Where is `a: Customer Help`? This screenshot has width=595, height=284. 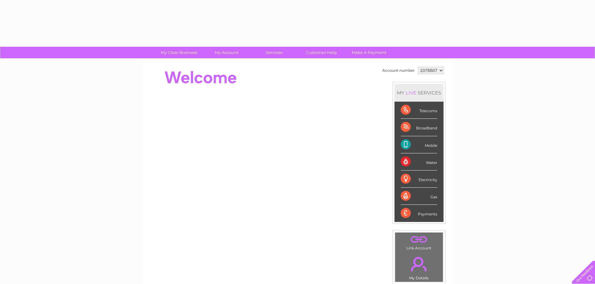
a: Customer Help is located at coordinates (321, 52).